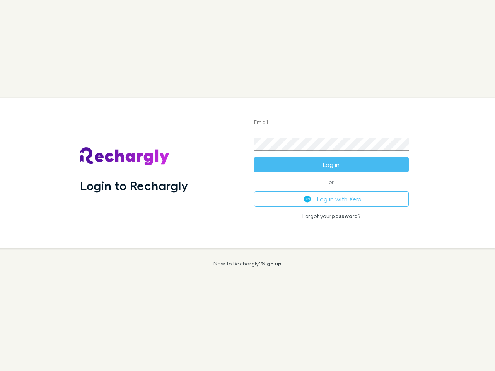  What do you see at coordinates (247, 263) in the screenshot?
I see `p: New to Rechargly?` at bounding box center [247, 263].